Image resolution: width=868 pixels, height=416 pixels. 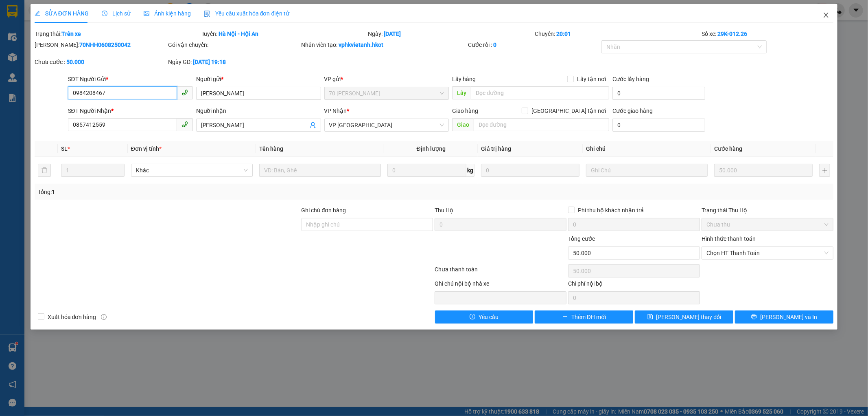 I want to click on span: kg, so click(x=470, y=170).